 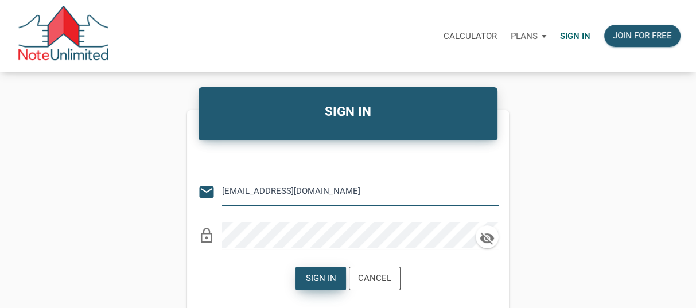 I want to click on img: NoteUnlimited, so click(x=63, y=36).